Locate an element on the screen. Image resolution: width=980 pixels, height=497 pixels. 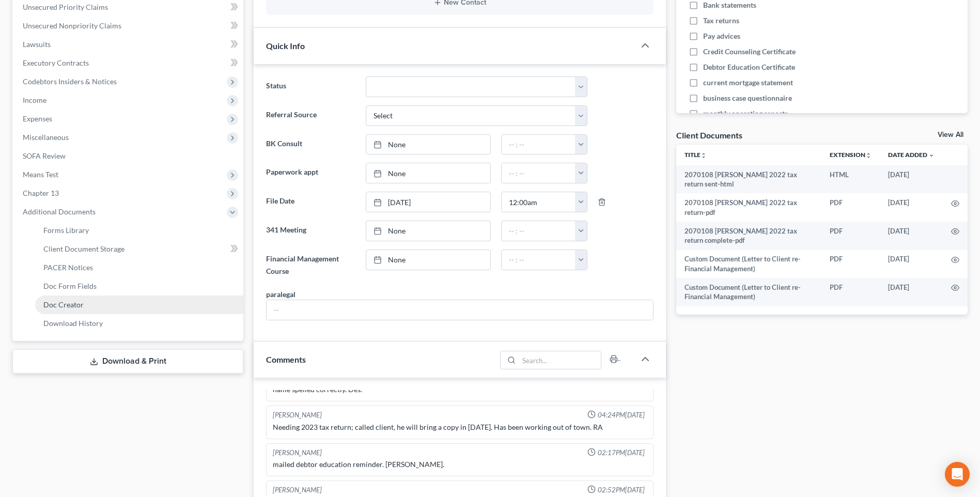
a: Date Added expand_more is located at coordinates (912, 155).